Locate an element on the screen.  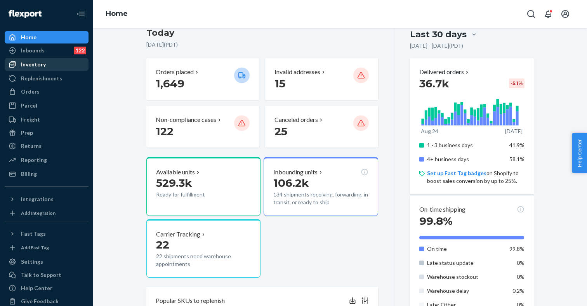
a: Add Integration is located at coordinates (47, 213).